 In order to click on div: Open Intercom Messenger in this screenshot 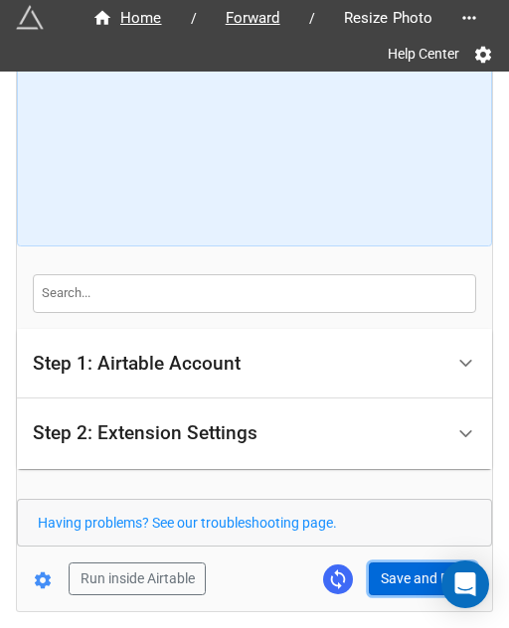, I will do `click(465, 584)`.